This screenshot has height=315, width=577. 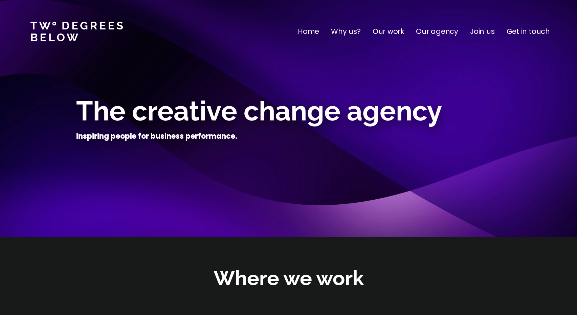 What do you see at coordinates (259, 111) in the screenshot?
I see `span: The creative change agency` at bounding box center [259, 111].